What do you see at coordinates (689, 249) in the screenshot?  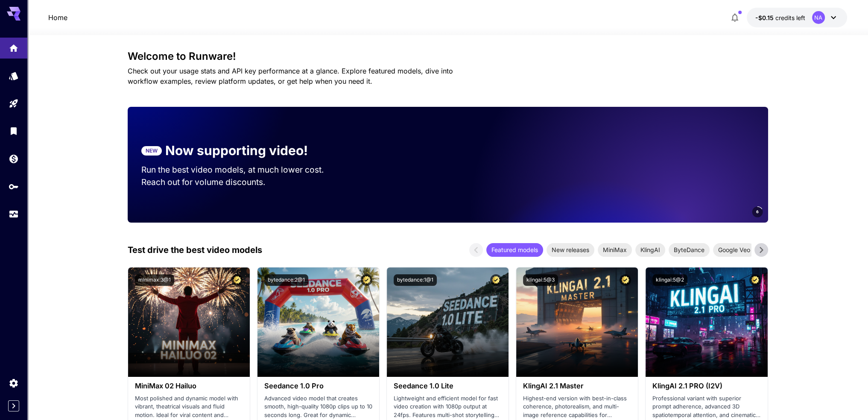 I see `div: ByteDance` at bounding box center [689, 249].